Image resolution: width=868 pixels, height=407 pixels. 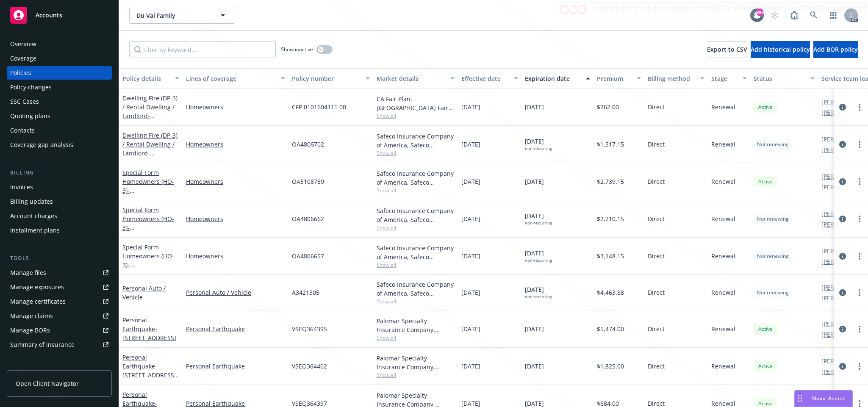 I want to click on a: Personal Auto / Vehicle, so click(x=236, y=292).